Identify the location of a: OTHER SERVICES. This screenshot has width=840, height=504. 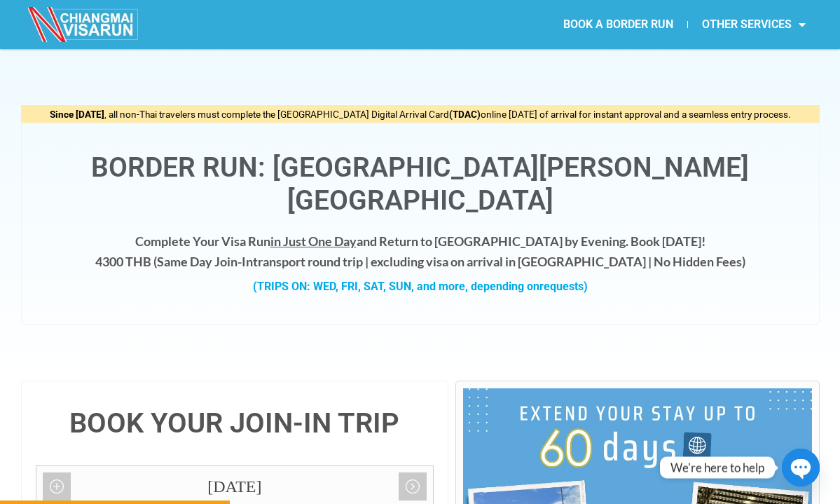
(754, 24).